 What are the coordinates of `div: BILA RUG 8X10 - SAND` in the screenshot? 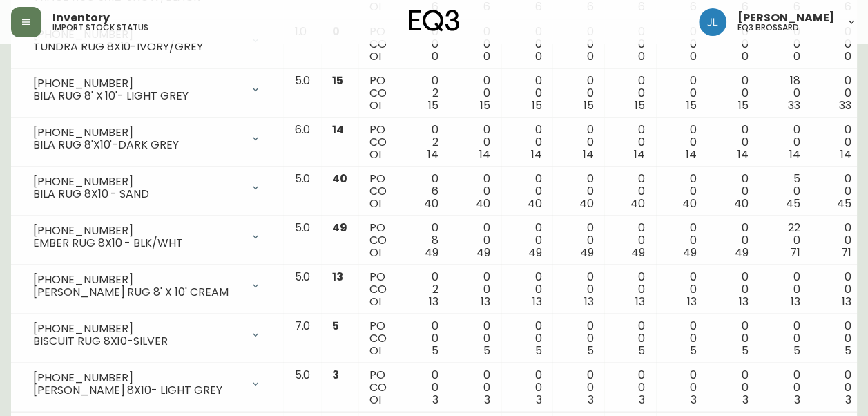 It's located at (137, 194).